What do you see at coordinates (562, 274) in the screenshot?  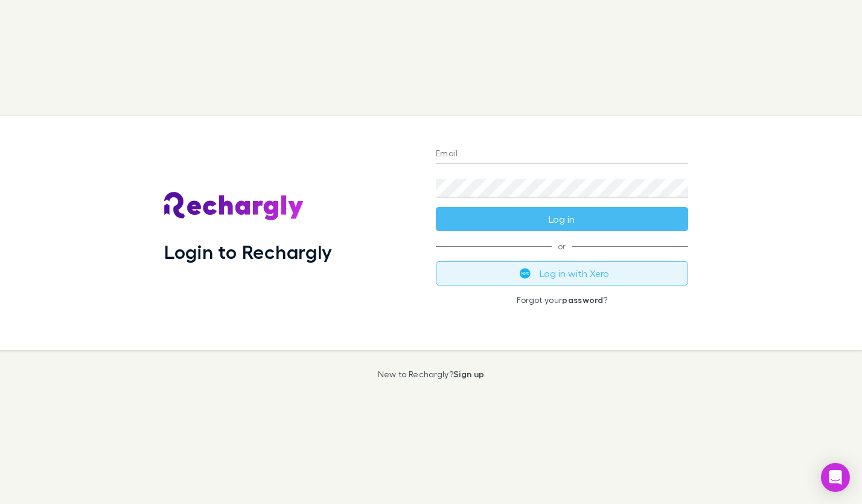 I see `button: Log in with Xero` at bounding box center [562, 274].